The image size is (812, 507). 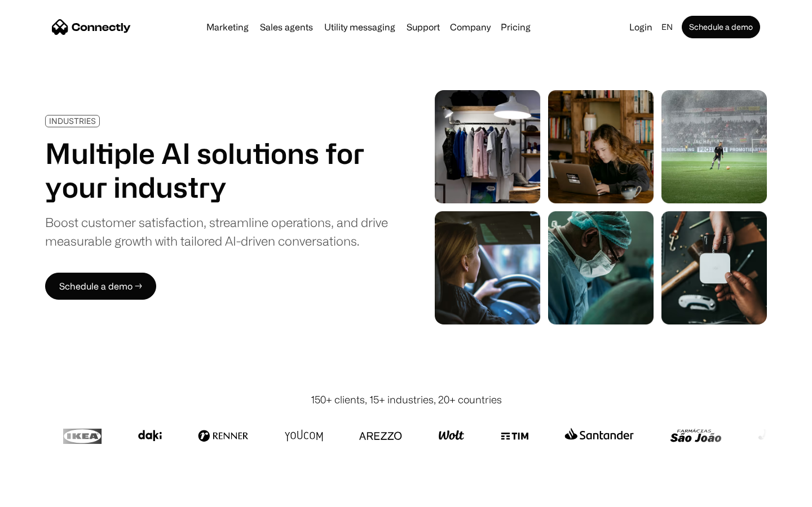 What do you see at coordinates (216, 232) in the screenshot?
I see `div: Boost customer satisfaction, streamline operations, and drive measurable growth with tailored AI-...` at bounding box center [216, 232].